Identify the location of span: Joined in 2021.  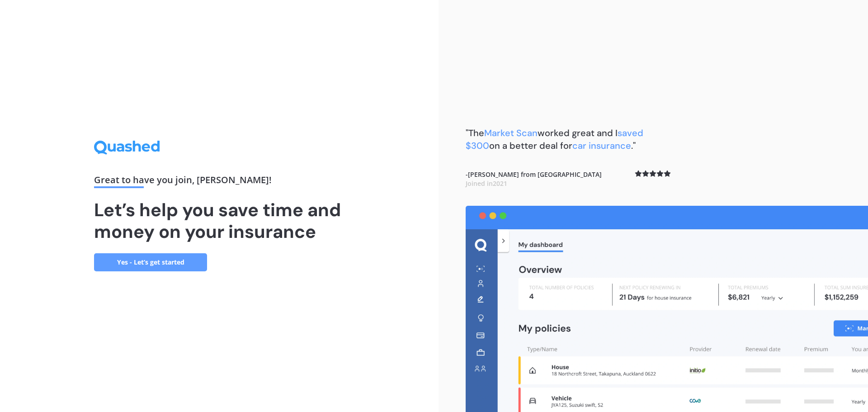
(486, 183).